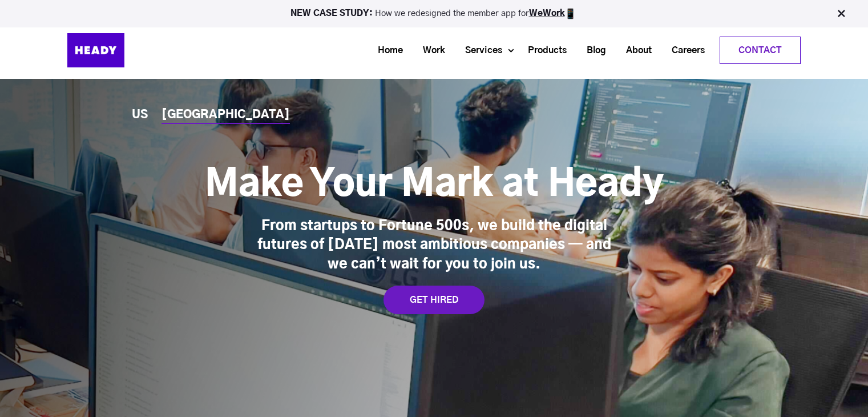 The height and width of the screenshot is (417, 868). I want to click on a: About, so click(635, 50).